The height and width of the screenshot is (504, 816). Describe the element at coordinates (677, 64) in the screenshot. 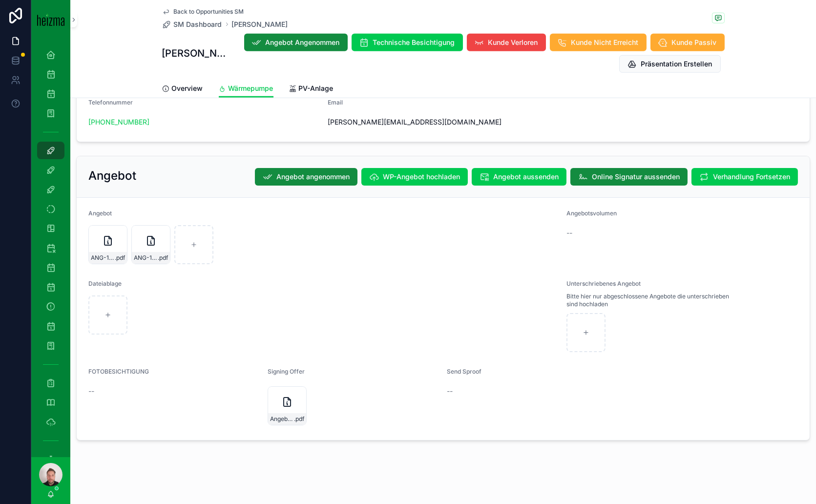

I see `span: Präsentation Erstellen` at that location.